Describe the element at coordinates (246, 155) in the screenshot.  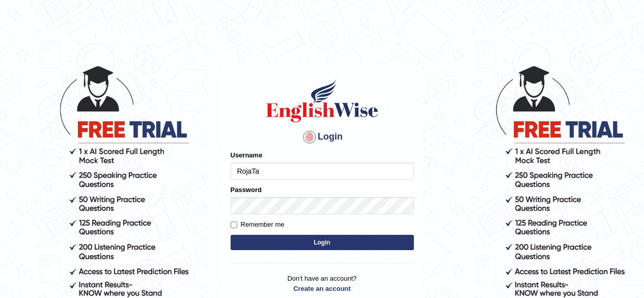
I see `label: Username` at that location.